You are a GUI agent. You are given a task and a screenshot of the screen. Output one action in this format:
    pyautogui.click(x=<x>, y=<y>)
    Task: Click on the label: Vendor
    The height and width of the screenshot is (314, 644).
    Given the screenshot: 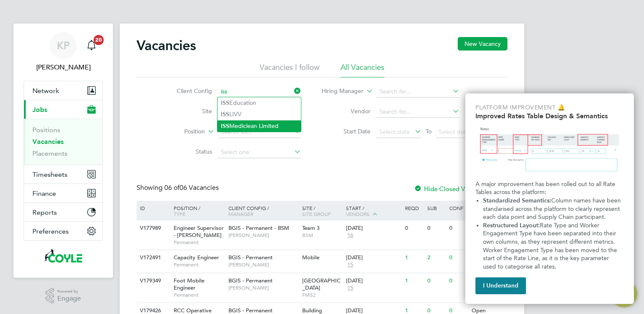 What is the action you would take?
    pyautogui.click(x=346, y=111)
    